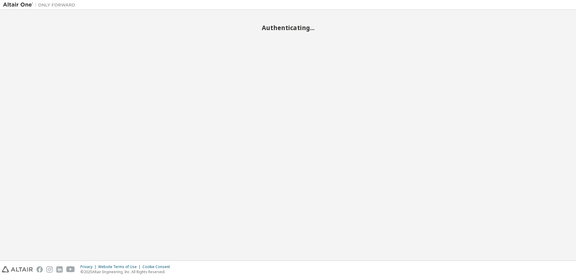 This screenshot has height=278, width=576. I want to click on img: youtube.svg, so click(70, 270).